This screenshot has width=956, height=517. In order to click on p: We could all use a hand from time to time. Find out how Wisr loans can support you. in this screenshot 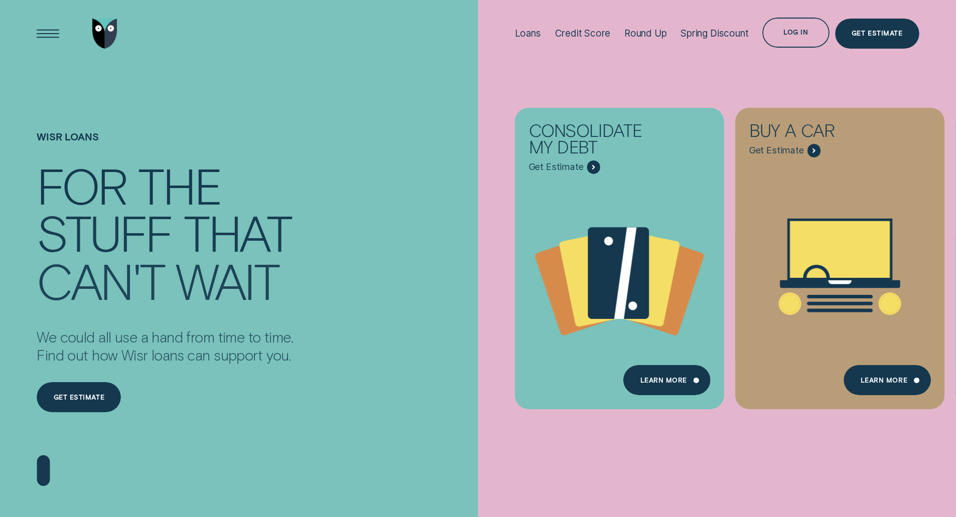, I will do `click(165, 346)`.